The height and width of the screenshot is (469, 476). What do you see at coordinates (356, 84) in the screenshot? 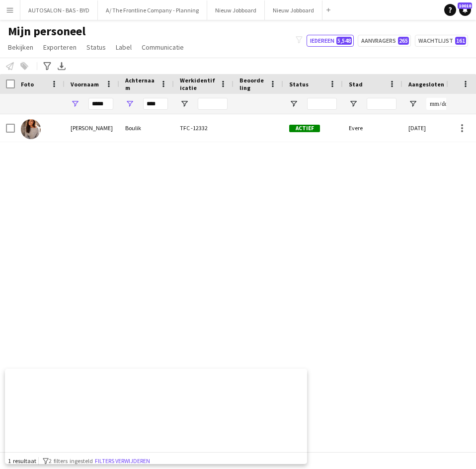
I see `span: Stad` at bounding box center [356, 84].